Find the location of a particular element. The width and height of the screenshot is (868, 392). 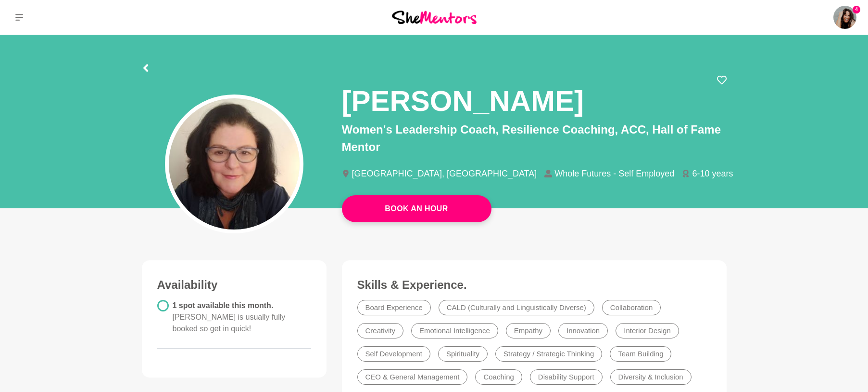

span: 4 is located at coordinates (857, 10).